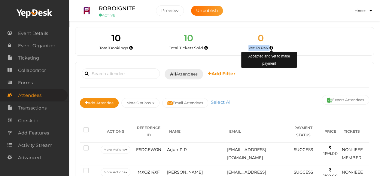  Describe the element at coordinates (173, 74) in the screenshot. I see `b: All` at that location.